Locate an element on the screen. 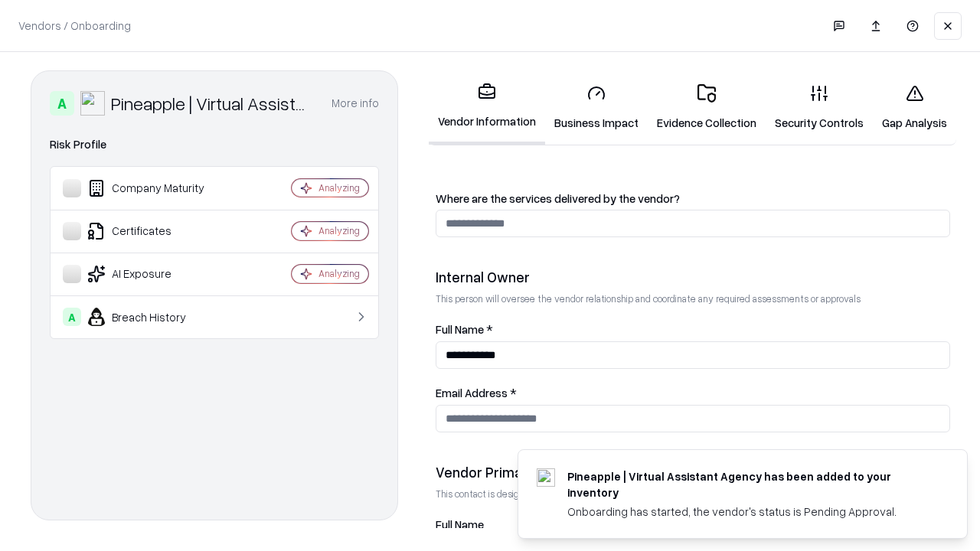 This screenshot has width=980, height=551. p: This contact is designated to receive the assessment request from Shift is located at coordinates (693, 493).